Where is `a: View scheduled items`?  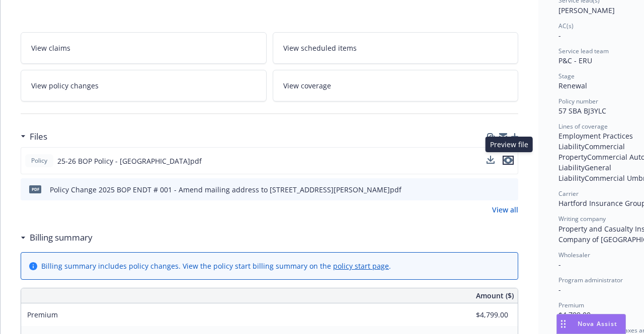 a: View scheduled items is located at coordinates (396, 47).